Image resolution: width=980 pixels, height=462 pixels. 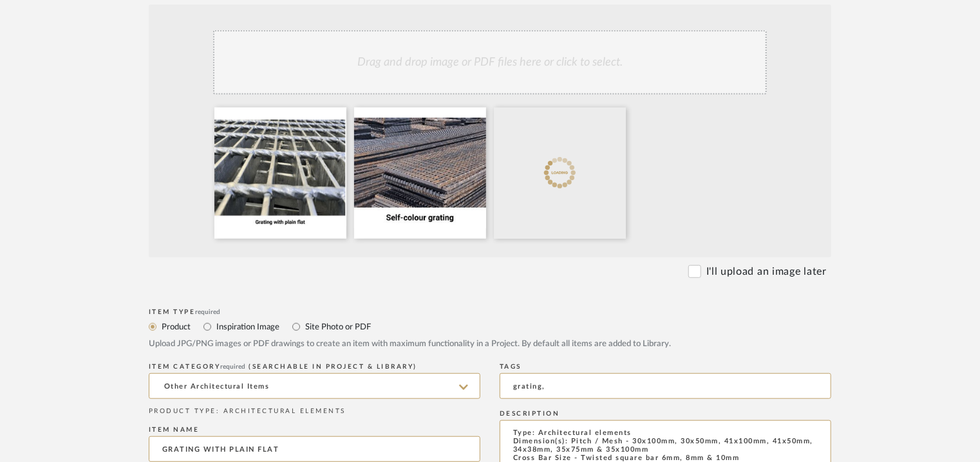 I want to click on input: Enter Keywords, Separated by Commas, so click(x=665, y=387).